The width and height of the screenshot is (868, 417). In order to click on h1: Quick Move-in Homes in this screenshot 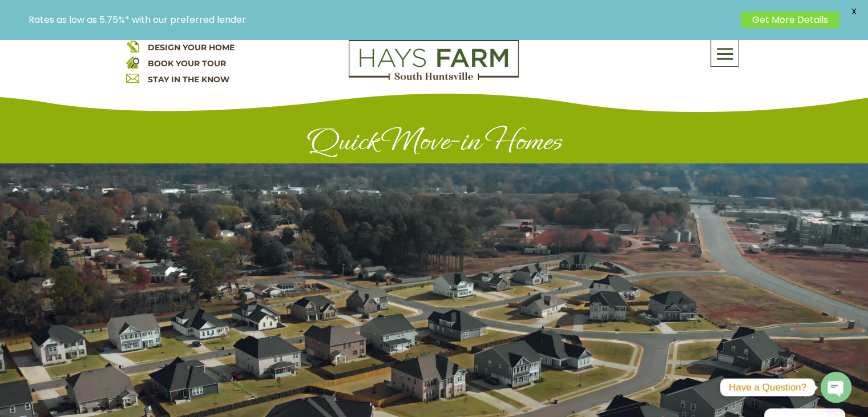, I will do `click(434, 143)`.